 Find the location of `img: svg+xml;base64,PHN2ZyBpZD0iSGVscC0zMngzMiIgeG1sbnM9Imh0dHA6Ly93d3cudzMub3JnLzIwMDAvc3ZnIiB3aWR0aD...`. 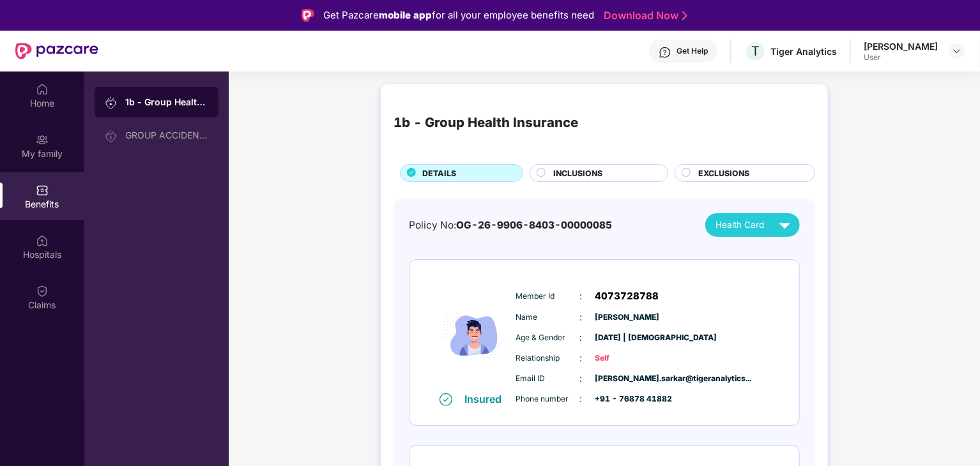

img: svg+xml;base64,PHN2ZyBpZD0iSGVscC0zMngzMiIgeG1sbnM9Imh0dHA6Ly93d3cudzMub3JnLzIwMDAvc3ZnIiB3aWR0aD... is located at coordinates (665, 52).